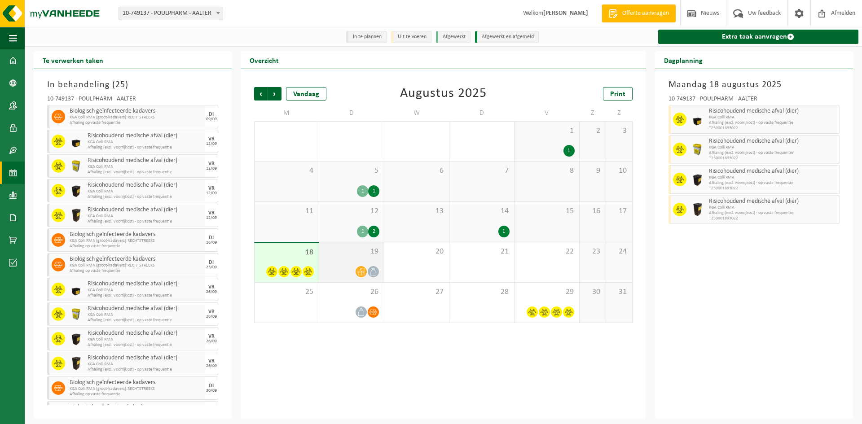 This screenshot has height=424, width=862. I want to click on span: 3, so click(619, 131).